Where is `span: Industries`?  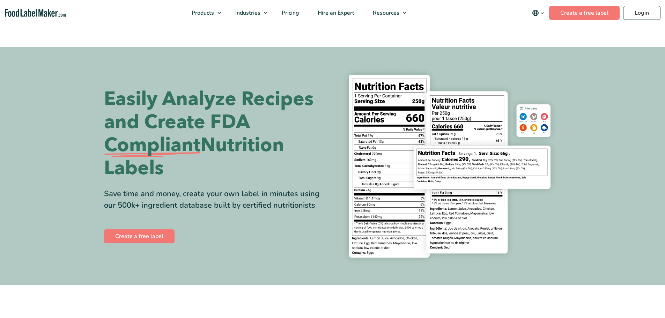
span: Industries is located at coordinates (247, 13).